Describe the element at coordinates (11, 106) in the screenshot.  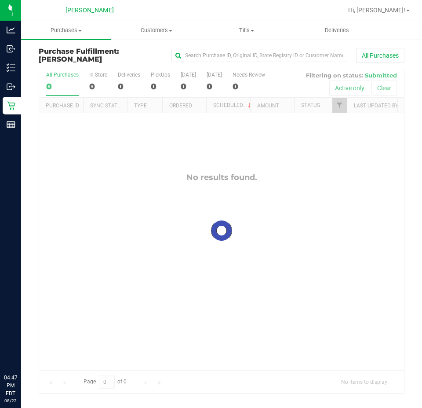
I see `inline-svg: Retail` at that location.